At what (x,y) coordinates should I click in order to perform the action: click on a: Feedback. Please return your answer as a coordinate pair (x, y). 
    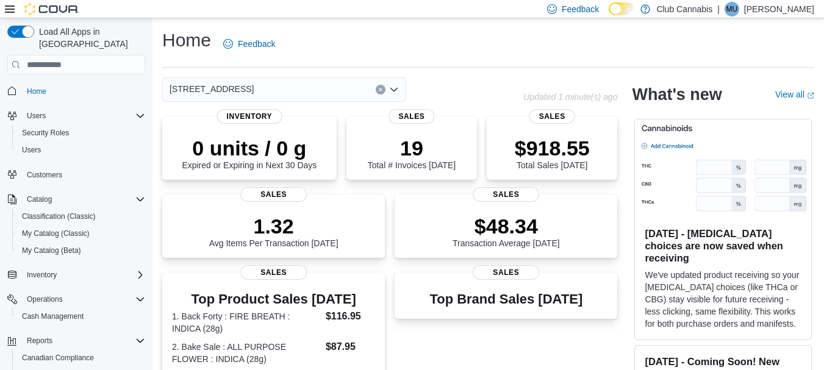
    Looking at the image, I should click on (249, 44).